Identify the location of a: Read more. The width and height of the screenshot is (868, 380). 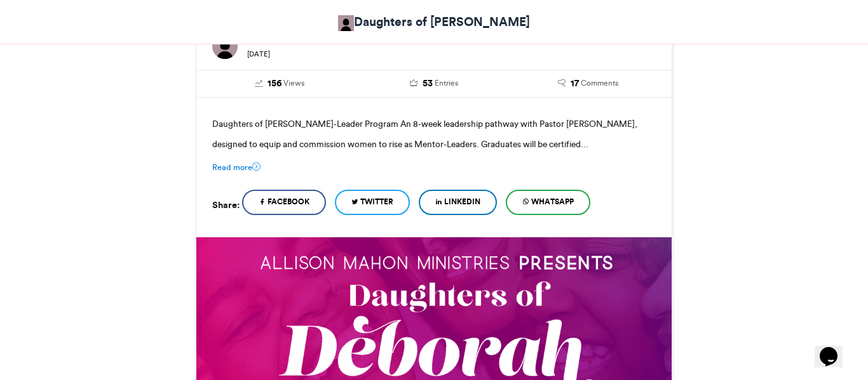
(237, 167).